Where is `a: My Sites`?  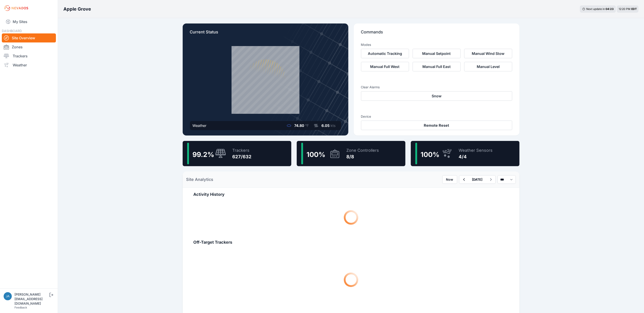
a: My Sites is located at coordinates (29, 21).